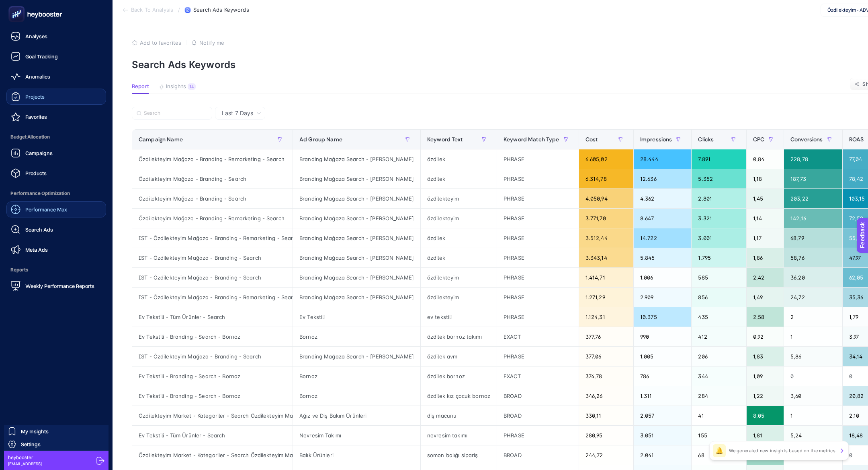 The height and width of the screenshot is (470, 868). What do you see at coordinates (459, 337) in the screenshot?
I see `div: özdilek bornoz takımı` at bounding box center [459, 337].